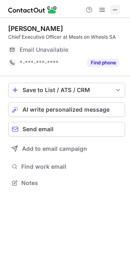  I want to click on button: Notes, so click(66, 183).